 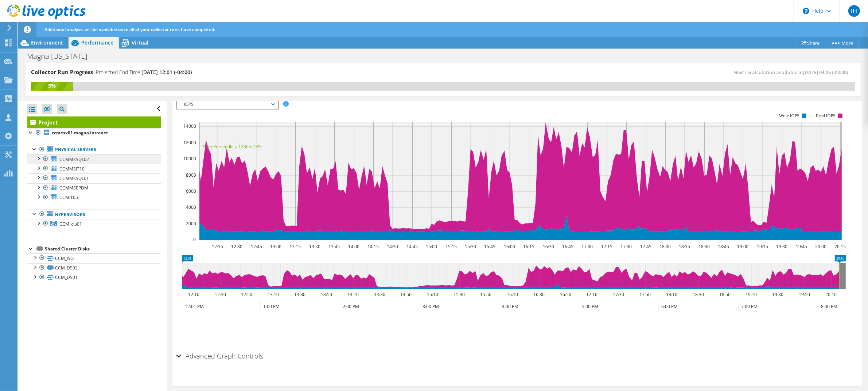 I want to click on h2: Advanced Graph Controls, so click(x=219, y=356).